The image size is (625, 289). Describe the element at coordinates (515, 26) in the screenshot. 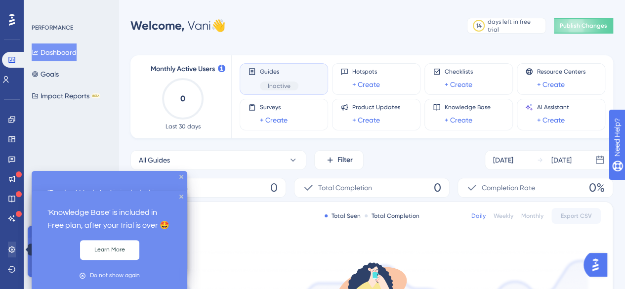

I see `div: days left in free trial` at that location.